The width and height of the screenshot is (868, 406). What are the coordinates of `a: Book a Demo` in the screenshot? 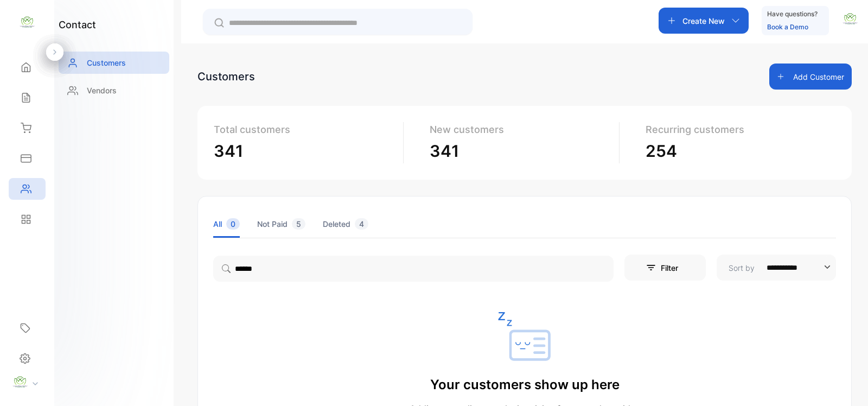 It's located at (788, 26).